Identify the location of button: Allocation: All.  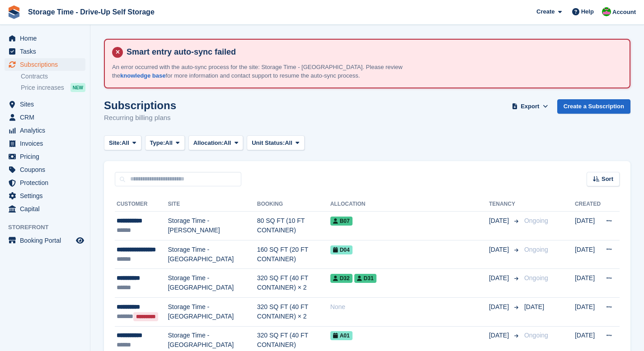
(216, 143).